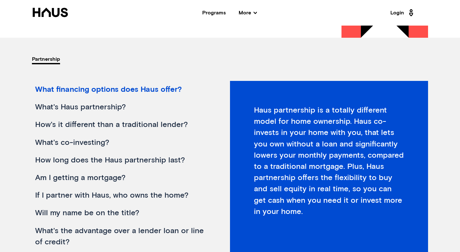  Describe the element at coordinates (121, 143) in the screenshot. I see `div: What's co-investing?` at that location.